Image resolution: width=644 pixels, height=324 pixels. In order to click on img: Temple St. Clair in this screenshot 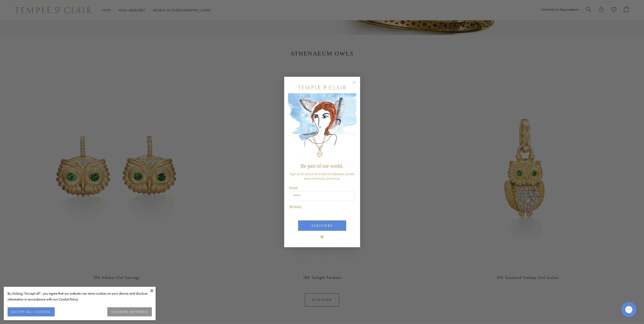, I will do `click(322, 87)`.